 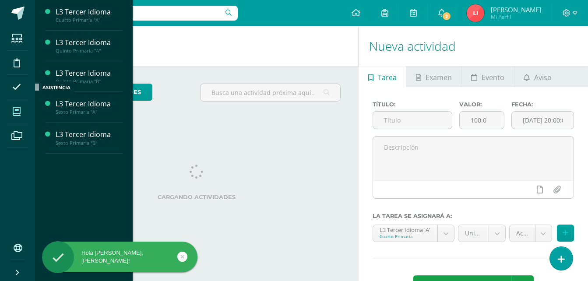 I want to click on a: L3 Tercer IdiomaSexto Primaria "B", so click(x=89, y=137).